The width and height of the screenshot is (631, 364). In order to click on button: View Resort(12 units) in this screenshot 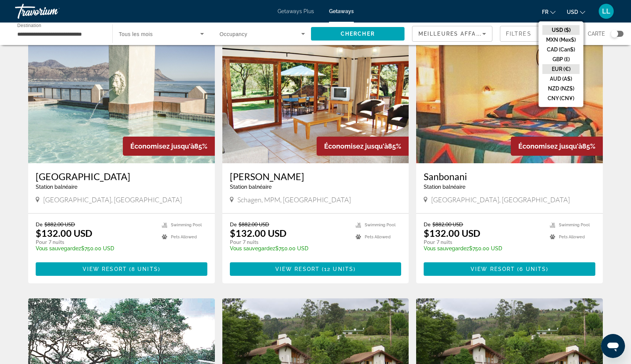, I will do `click(315, 269)`.